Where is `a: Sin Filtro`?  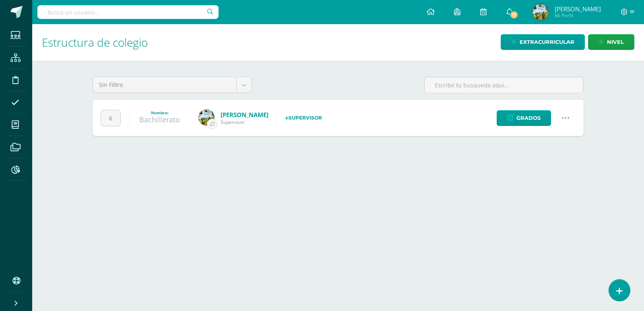
a: Sin Filtro is located at coordinates (172, 85).